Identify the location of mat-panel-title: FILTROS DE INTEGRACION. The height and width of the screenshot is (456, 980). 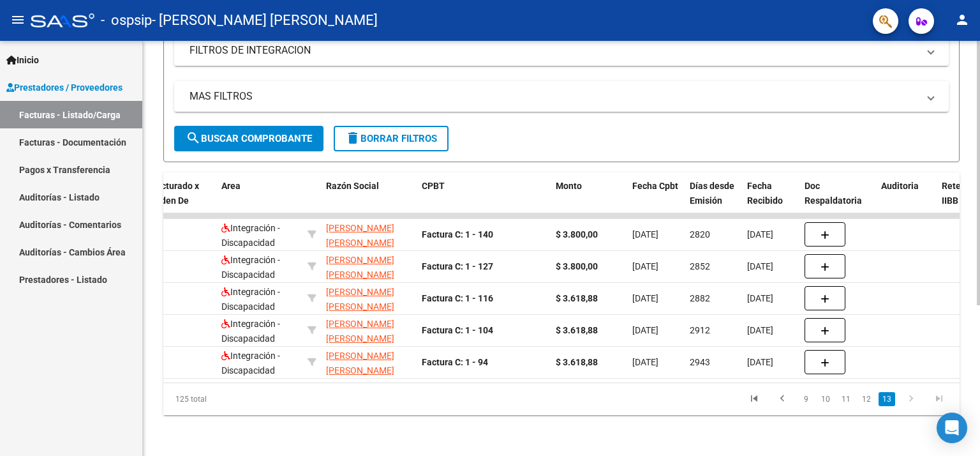
(554, 51).